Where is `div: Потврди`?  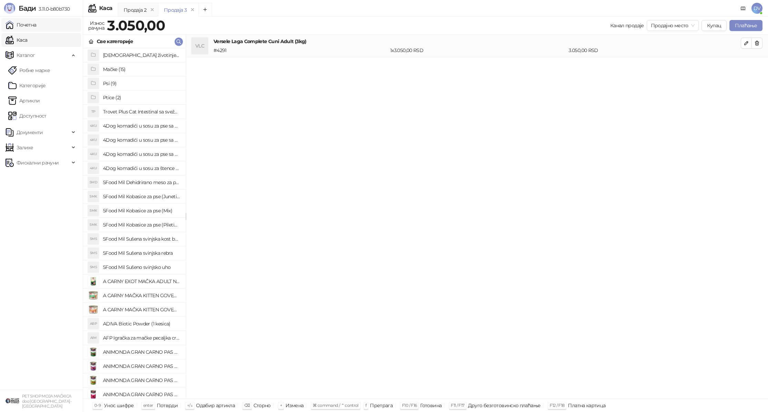
div: Потврди is located at coordinates (167, 405).